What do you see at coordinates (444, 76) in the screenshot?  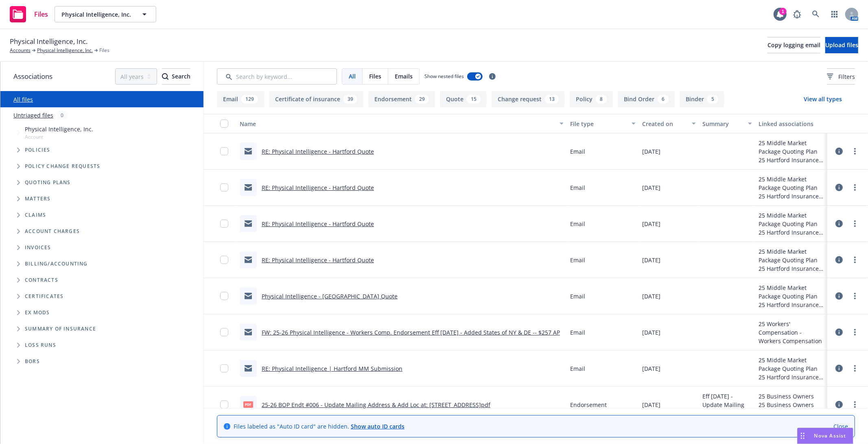 I see `span: Show nested files` at bounding box center [444, 76].